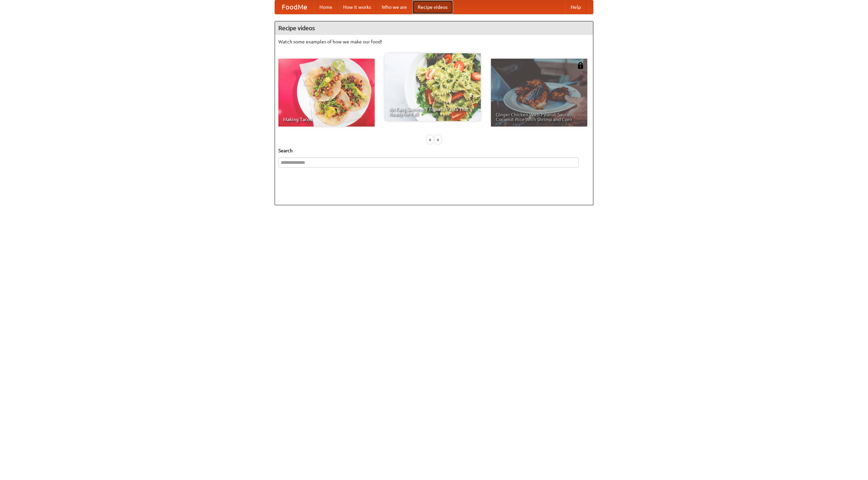 This screenshot has width=868, height=480. I want to click on a: Help, so click(576, 7).